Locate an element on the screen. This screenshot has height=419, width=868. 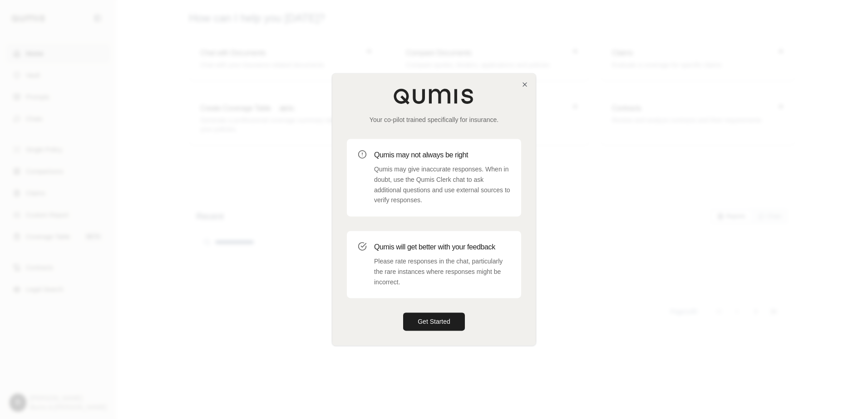
p: Please rate responses in the chat, particularly the rare instances where responses might be incor... is located at coordinates (442, 272).